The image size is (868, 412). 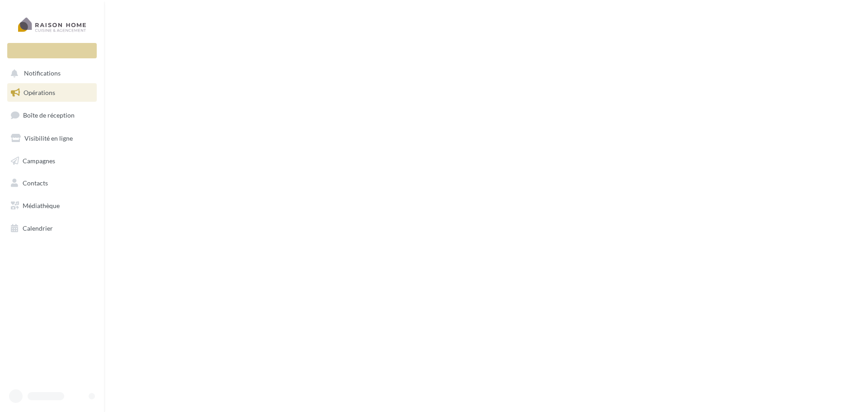 I want to click on a: Médiathèque, so click(x=52, y=206).